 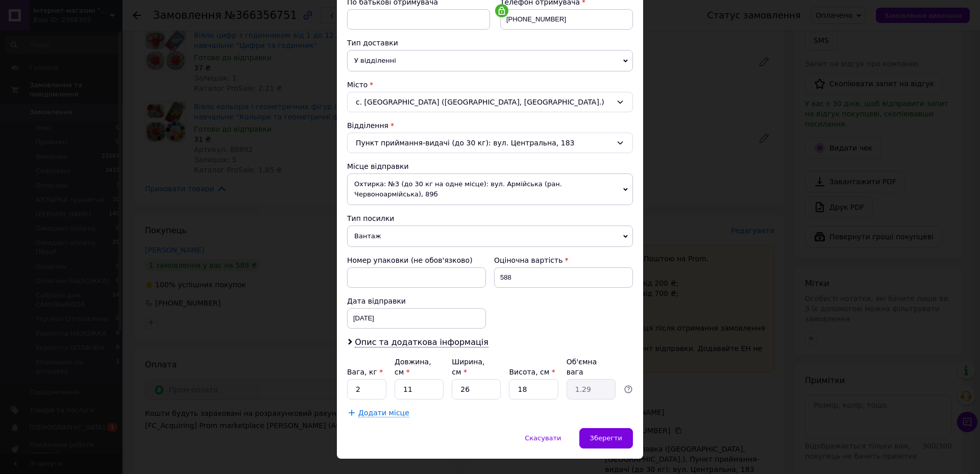 What do you see at coordinates (490, 143) in the screenshot?
I see `div: Пункт приймання-видачі (до 30 кг): вул. Центральна, 183` at bounding box center [490, 143].